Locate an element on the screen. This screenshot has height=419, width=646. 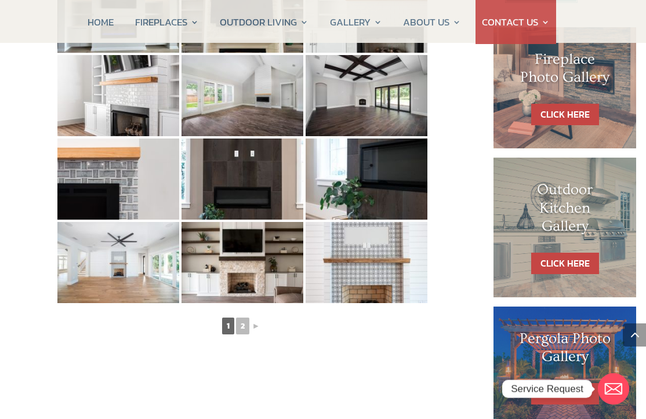
span: 1 is located at coordinates (228, 326).